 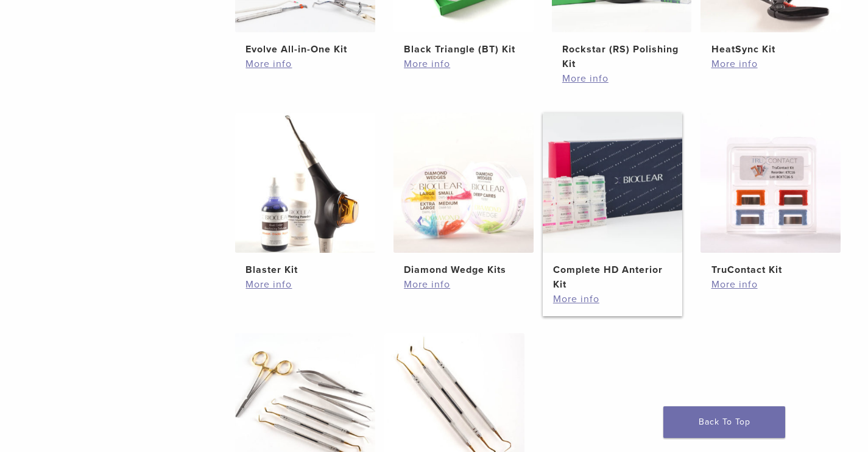 What do you see at coordinates (770, 270) in the screenshot?
I see `h2: TruContact Kit` at bounding box center [770, 270].